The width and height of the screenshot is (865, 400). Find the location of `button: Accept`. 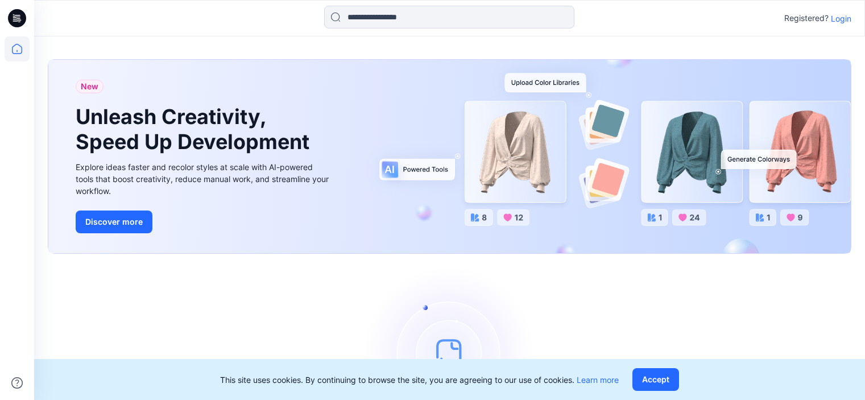

button: Accept is located at coordinates (655, 379).